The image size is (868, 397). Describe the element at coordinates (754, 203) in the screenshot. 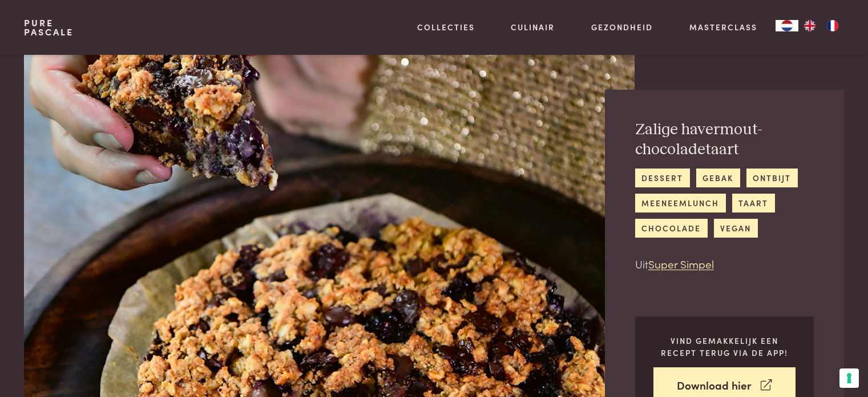

I see `a: taart` at that location.